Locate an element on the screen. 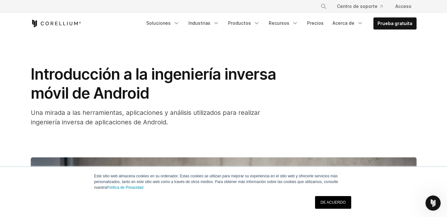 This screenshot has width=447, height=217. a: DE ACUERDO is located at coordinates (333, 202).